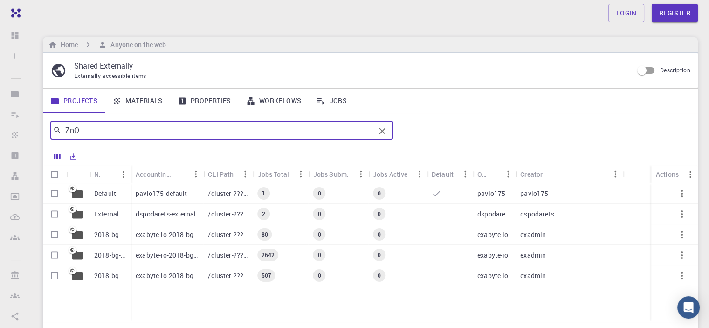  I want to click on a: Workflows, so click(274, 101).